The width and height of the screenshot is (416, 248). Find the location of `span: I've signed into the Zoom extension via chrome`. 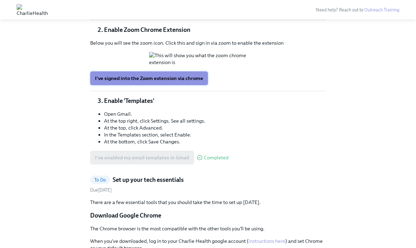

span: I've signed into the Zoom extension via chrome is located at coordinates (149, 78).